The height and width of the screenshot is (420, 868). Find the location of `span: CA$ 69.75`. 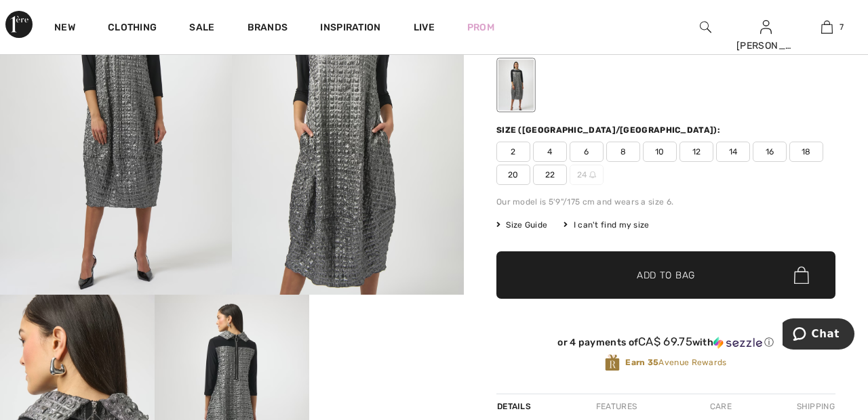

span: CA$ 69.75 is located at coordinates (665, 342).